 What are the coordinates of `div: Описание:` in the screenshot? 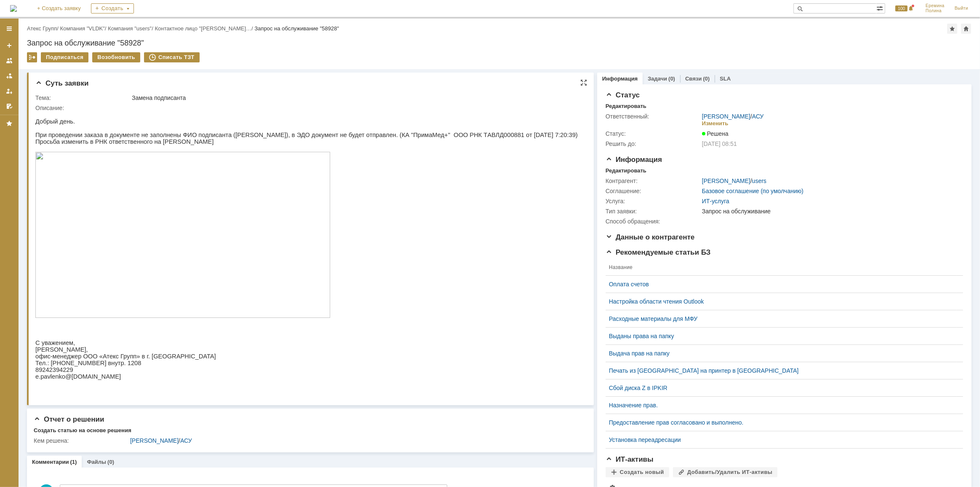 It's located at (308, 108).